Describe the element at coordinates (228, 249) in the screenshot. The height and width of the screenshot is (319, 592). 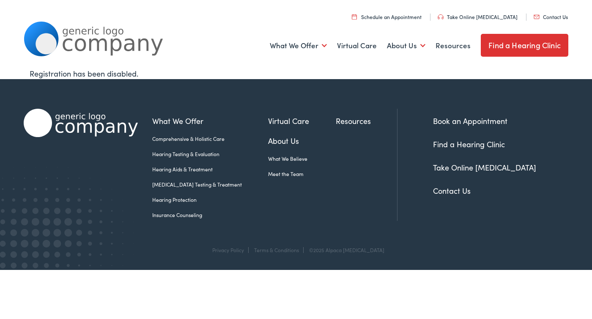
I see `a: Privacy Policy` at that location.